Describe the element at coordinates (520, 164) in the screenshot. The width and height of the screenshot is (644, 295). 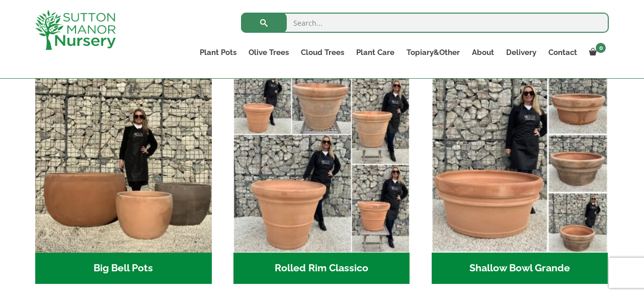
I see `img: Shallow Bowl Grande` at that location.